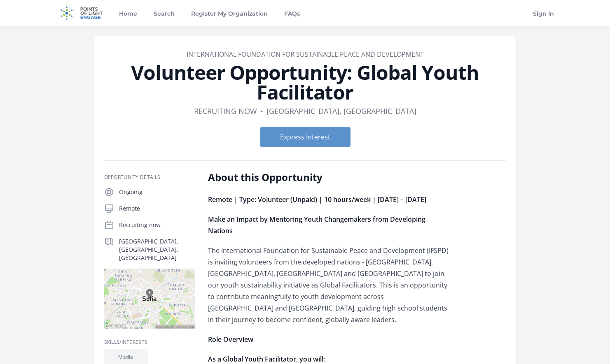  What do you see at coordinates (317, 225) in the screenshot?
I see `strong: Make an Impact by Mentoring Youth Changemakers from Developing Nations` at bounding box center [317, 225].